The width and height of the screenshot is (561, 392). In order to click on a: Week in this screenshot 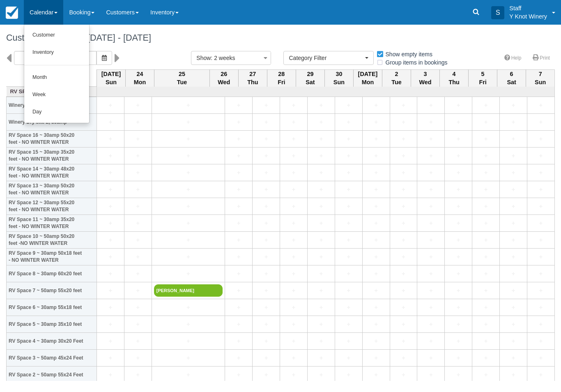, I will do `click(56, 95)`.